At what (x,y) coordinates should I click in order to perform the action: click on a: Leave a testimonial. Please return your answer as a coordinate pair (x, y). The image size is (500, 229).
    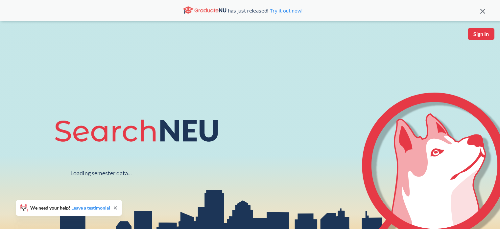
    Looking at the image, I should click on (91, 207).